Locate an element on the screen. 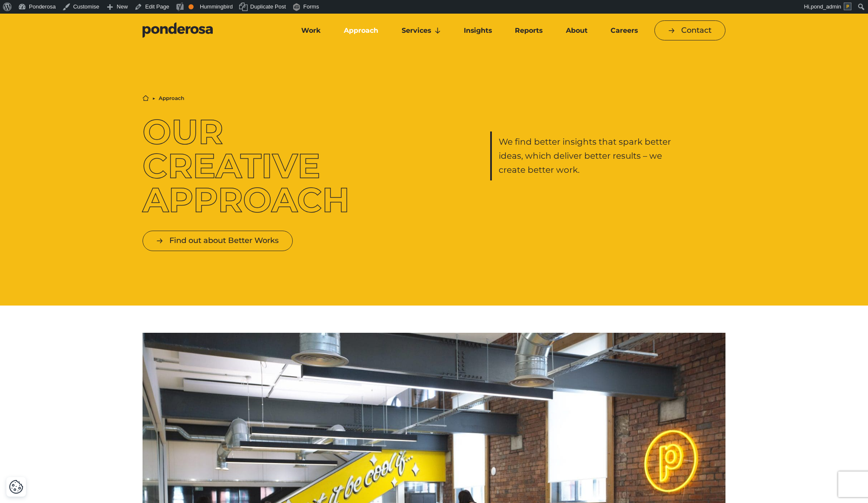 This screenshot has width=868, height=503. a: Services is located at coordinates (421, 31).